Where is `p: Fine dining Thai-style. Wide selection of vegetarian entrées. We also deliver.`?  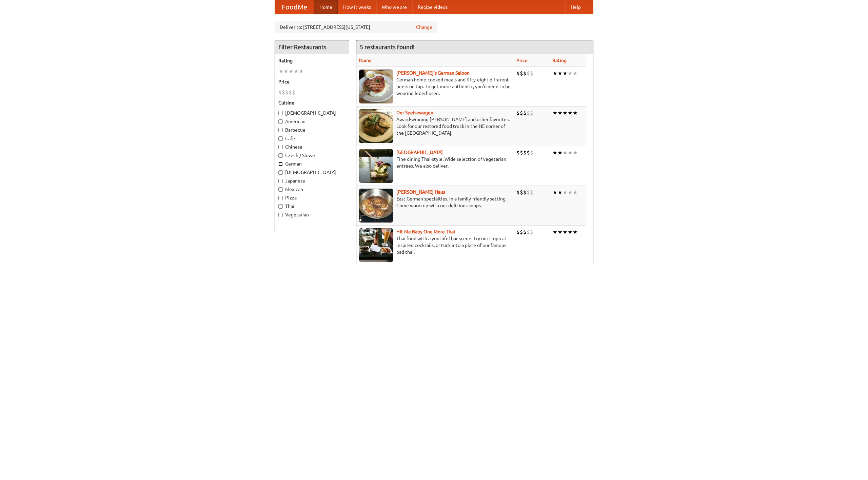
p: Fine dining Thai-style. Wide selection of vegetarian entrées. We also deliver. is located at coordinates (435, 163).